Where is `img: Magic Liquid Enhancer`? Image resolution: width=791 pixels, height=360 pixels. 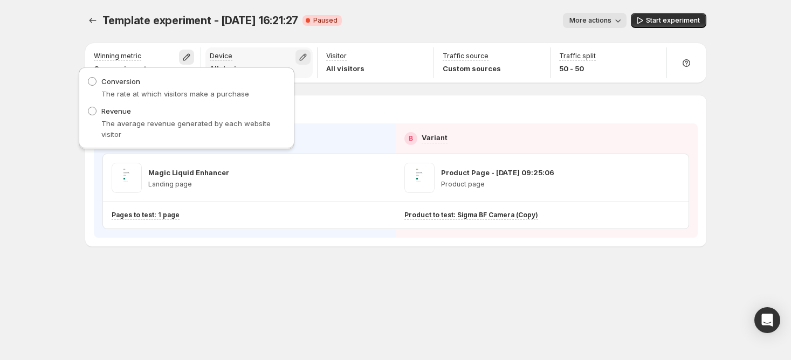
img: Magic Liquid Enhancer is located at coordinates (127, 178).